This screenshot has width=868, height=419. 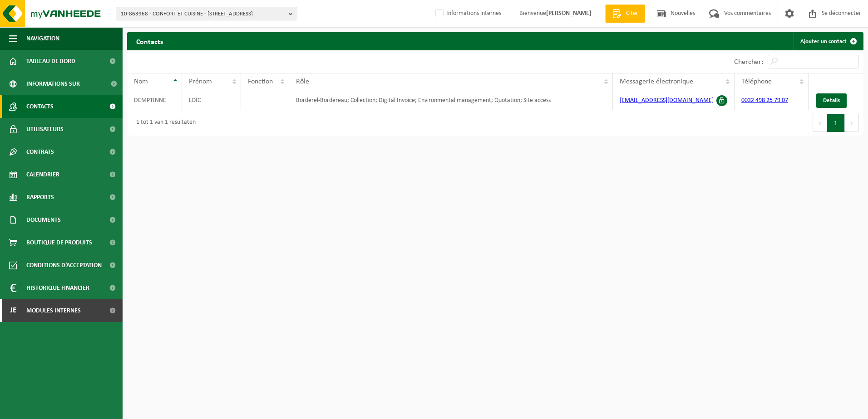 What do you see at coordinates (764, 100) in the screenshot?
I see `a: 0032 498 25 79 07` at bounding box center [764, 100].